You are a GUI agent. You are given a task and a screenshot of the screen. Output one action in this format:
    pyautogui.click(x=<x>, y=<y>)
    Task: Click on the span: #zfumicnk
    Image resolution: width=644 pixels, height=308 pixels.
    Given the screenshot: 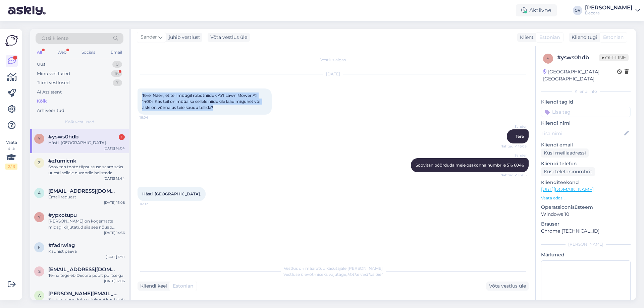 What is the action you would take?
    pyautogui.click(x=62, y=161)
    